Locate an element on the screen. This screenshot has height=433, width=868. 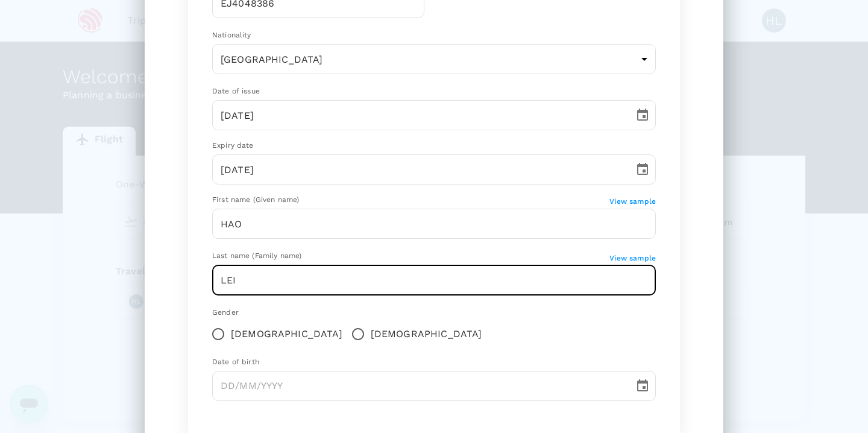
div: Nationality is located at coordinates (434, 35).